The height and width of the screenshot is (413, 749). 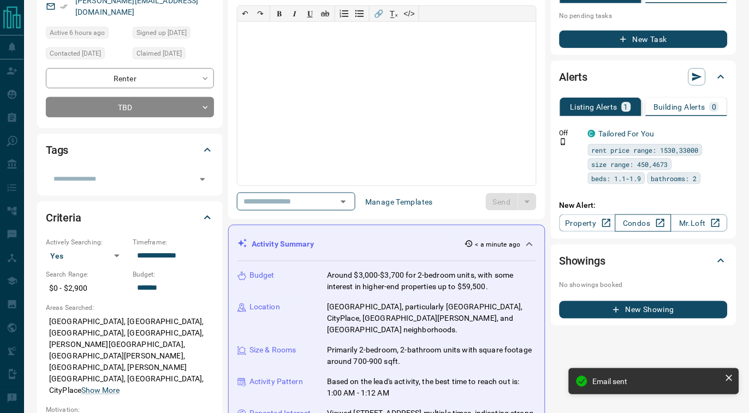 I want to click on p: Activity Pattern, so click(x=276, y=382).